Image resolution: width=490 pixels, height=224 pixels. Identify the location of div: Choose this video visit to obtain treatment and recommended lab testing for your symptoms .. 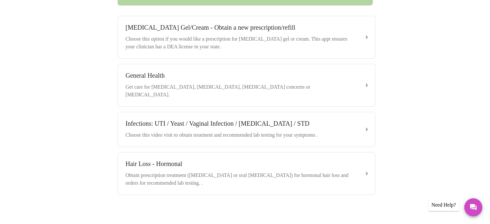
(240, 135).